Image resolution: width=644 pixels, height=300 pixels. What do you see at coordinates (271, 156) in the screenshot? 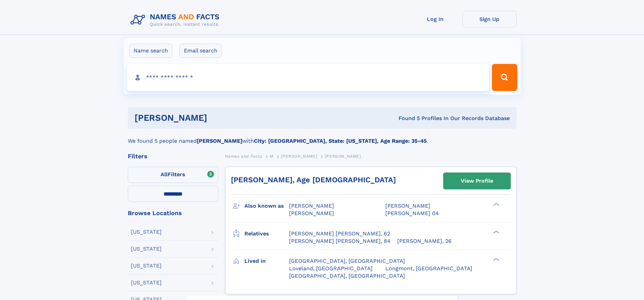
I see `a: M` at bounding box center [271, 156].